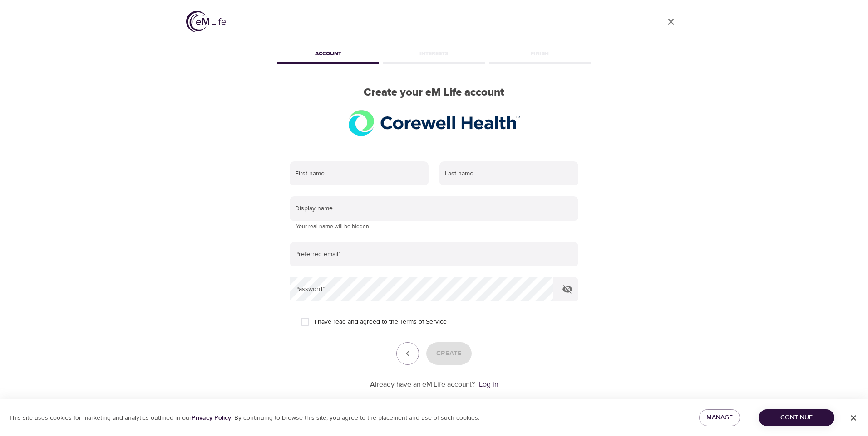  I want to click on button: Continue, so click(796, 417).